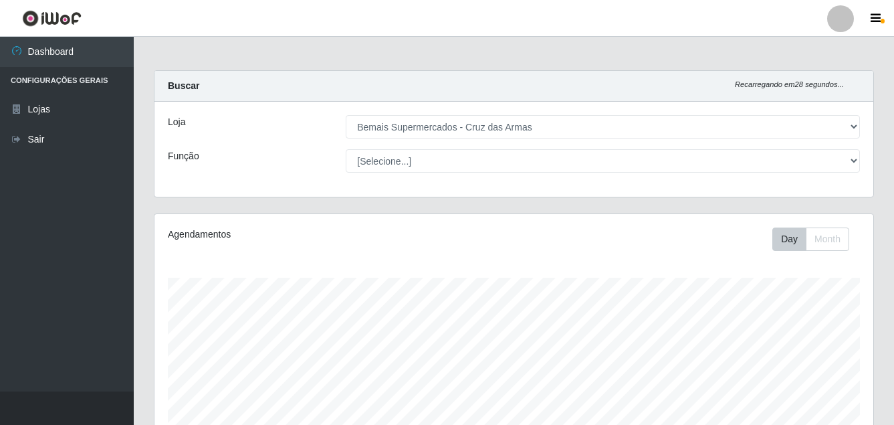  I want to click on div: Toolbar with button groups, so click(816, 239).